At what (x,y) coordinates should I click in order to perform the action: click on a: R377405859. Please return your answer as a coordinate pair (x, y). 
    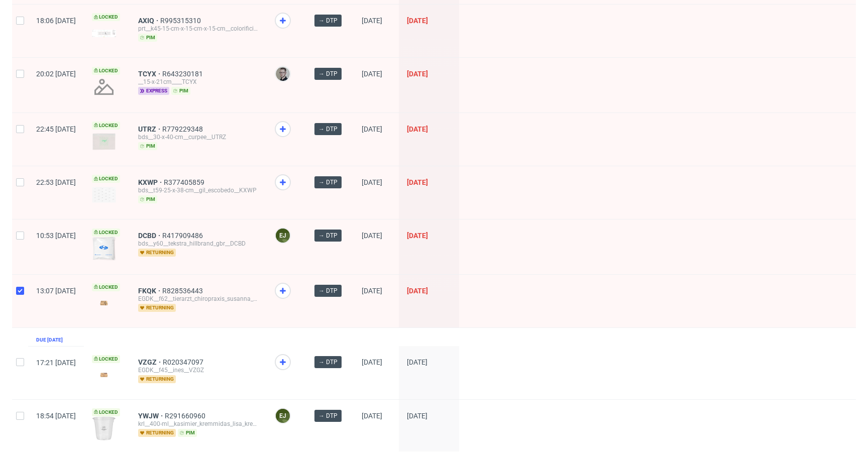
    Looking at the image, I should click on (185, 182).